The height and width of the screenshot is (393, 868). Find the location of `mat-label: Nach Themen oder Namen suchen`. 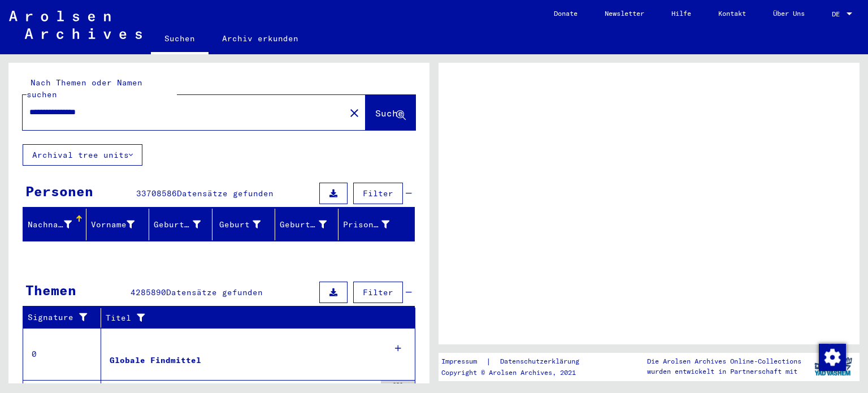

mat-label: Nach Themen oder Namen suchen is located at coordinates (84, 88).